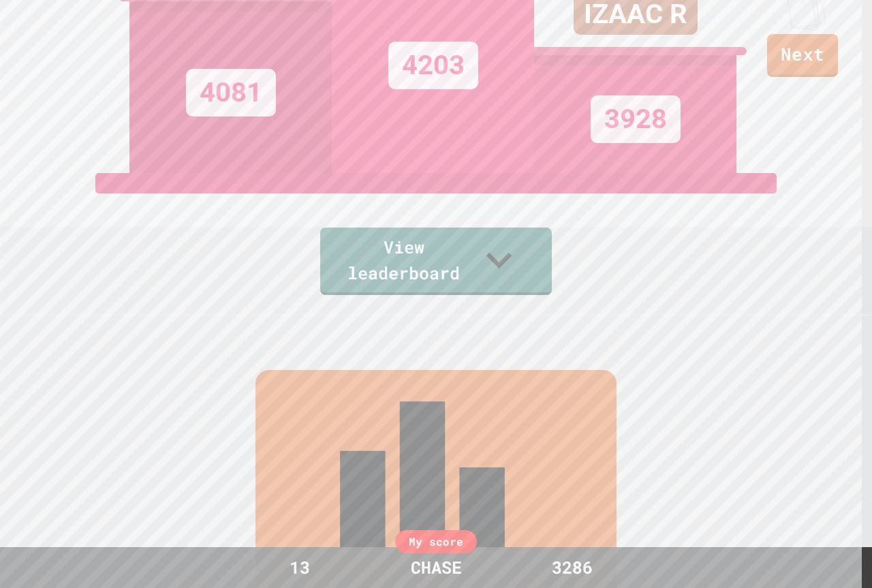 The image size is (872, 588). Describe the element at coordinates (436, 567) in the screenshot. I see `div: CHASE` at that location.